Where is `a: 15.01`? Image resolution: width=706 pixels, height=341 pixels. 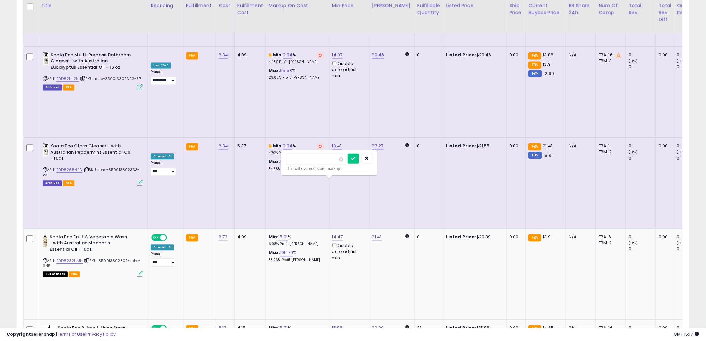
a: 15.01 is located at coordinates (283, 237).